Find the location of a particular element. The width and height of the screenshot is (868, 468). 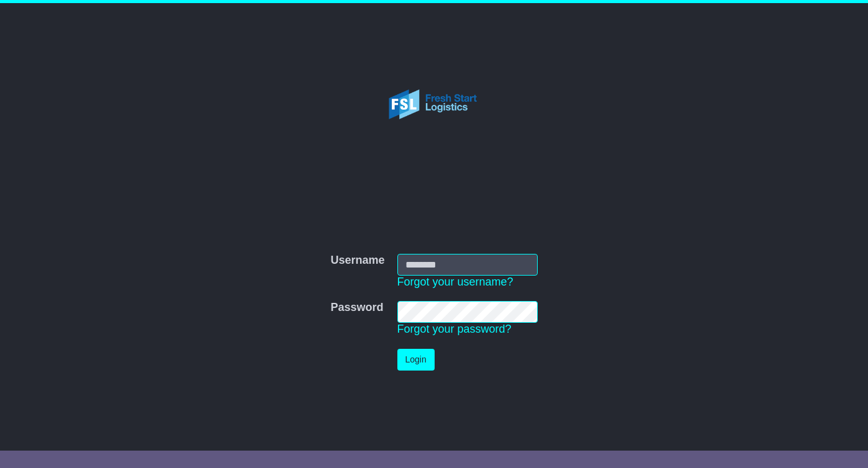

label: Password is located at coordinates (356, 308).